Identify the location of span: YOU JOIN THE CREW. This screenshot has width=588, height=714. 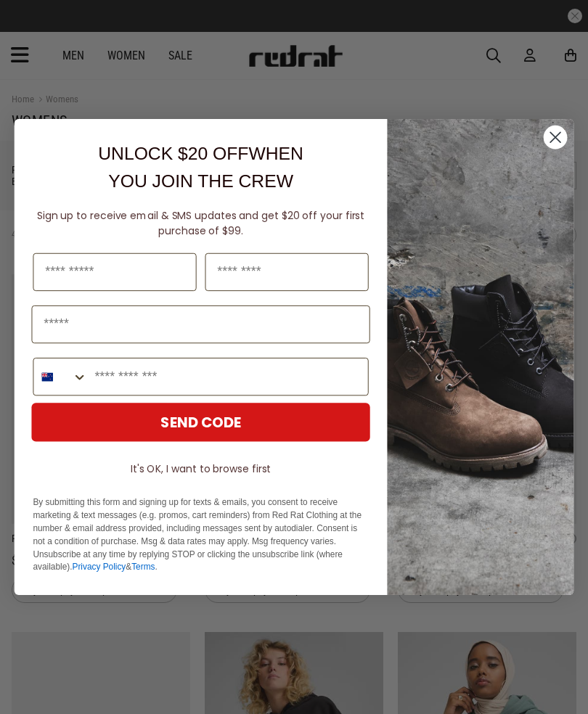
(200, 181).